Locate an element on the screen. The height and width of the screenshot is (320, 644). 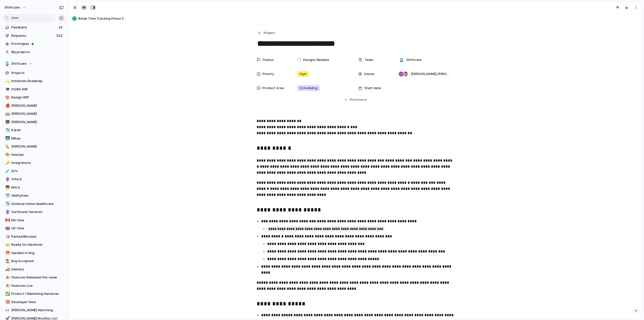
span: more is located at coordinates (363, 100).